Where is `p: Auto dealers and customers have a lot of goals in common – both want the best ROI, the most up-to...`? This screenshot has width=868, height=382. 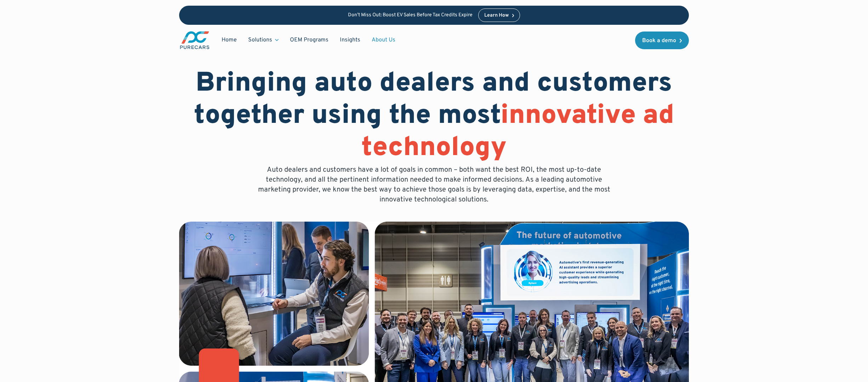
p: Auto dealers and customers have a lot of goals in common – both want the best ROI, the most up-to... is located at coordinates (434, 185).